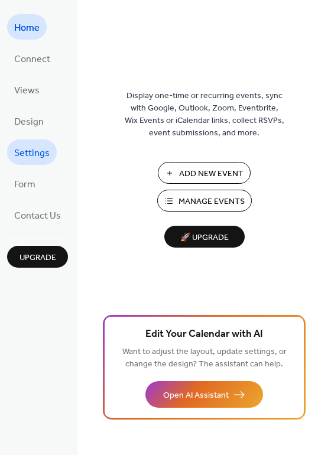  What do you see at coordinates (211, 174) in the screenshot?
I see `span: Add New Event` at bounding box center [211, 174].